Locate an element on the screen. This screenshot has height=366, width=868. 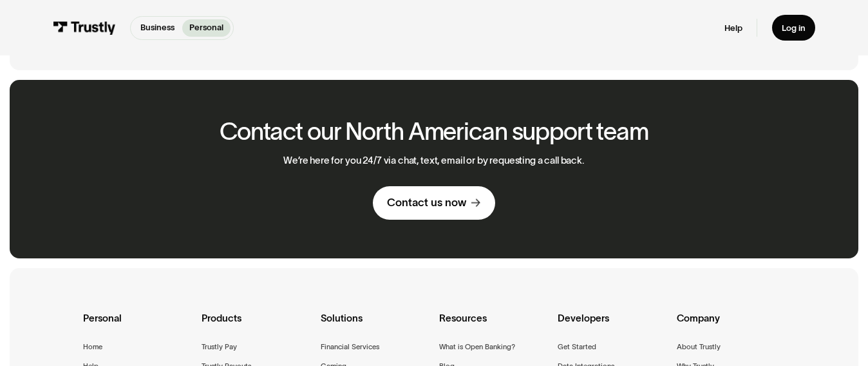
div: Home is located at coordinates (93, 347).